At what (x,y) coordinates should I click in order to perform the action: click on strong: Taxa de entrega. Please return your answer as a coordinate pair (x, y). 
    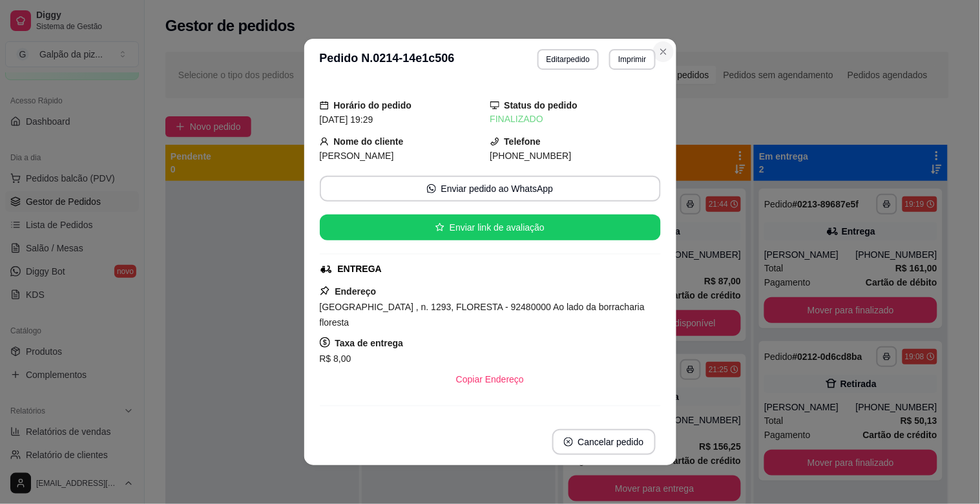
    Looking at the image, I should click on (369, 343).